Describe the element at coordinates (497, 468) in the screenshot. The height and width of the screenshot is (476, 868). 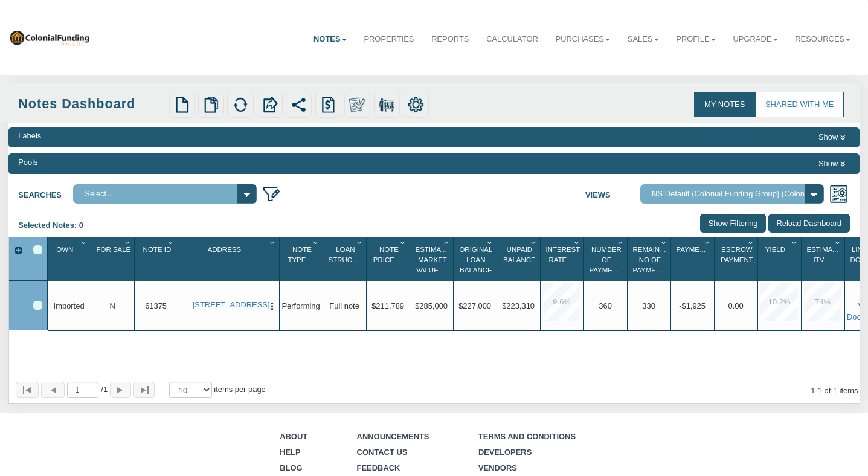
I see `a: Vendors` at that location.